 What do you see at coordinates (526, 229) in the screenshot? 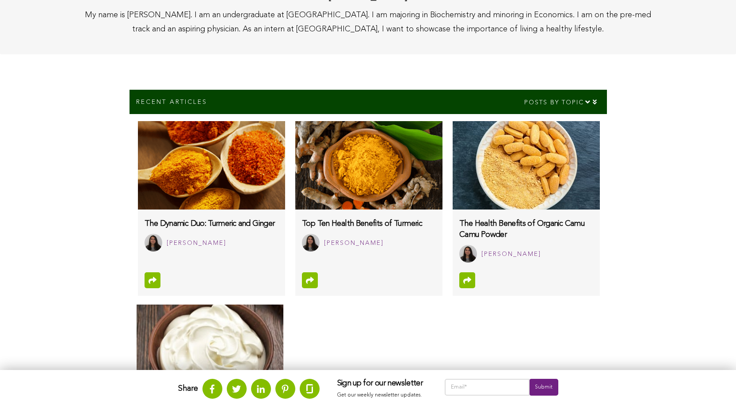
I see `h3: The Health Benefits of Organic Camu Camu Powder` at bounding box center [526, 229].